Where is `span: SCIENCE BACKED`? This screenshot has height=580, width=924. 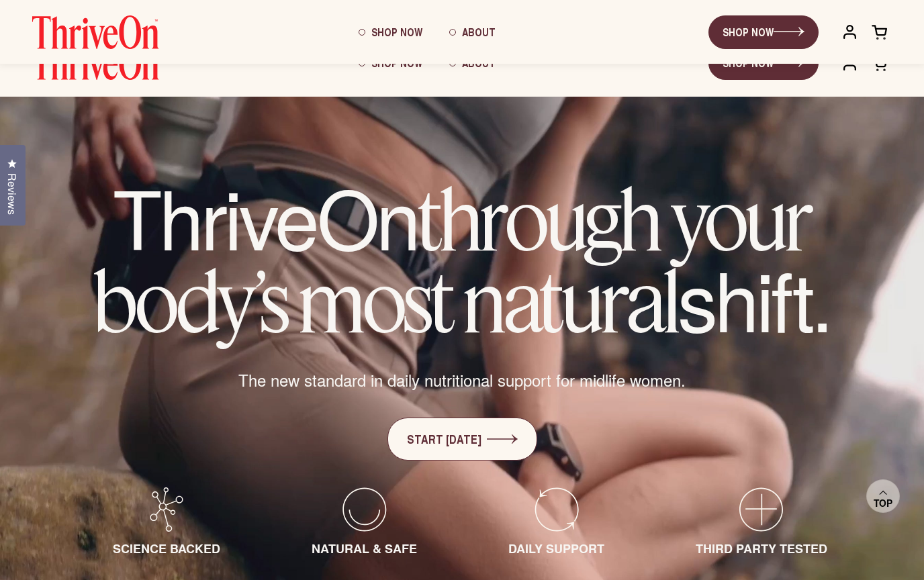 span: SCIENCE BACKED is located at coordinates (167, 548).